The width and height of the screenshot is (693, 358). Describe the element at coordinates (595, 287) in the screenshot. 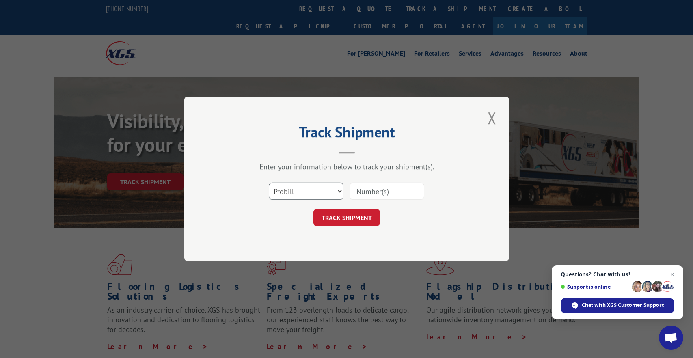

I see `span: Support is online` at that location.